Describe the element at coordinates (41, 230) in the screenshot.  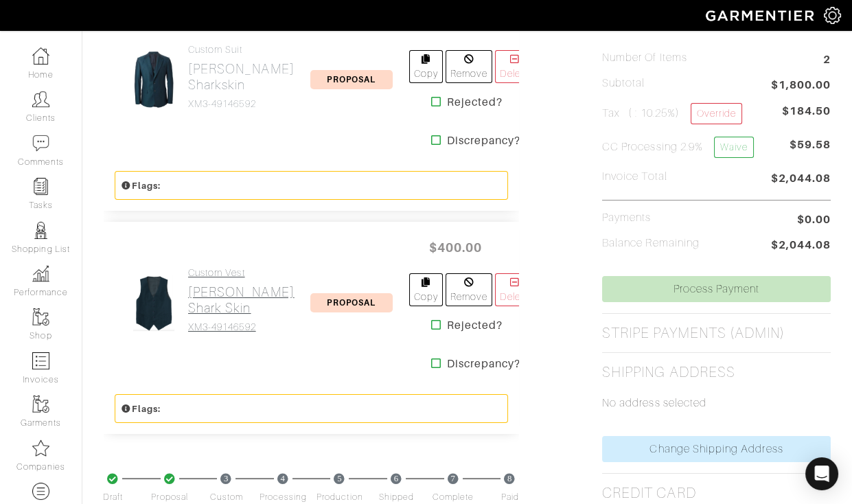
I see `img: stylists-icon-eb353228a002819b7ec25b43dbf5f0378dd9e0616d9560372ff212230b889e62.png` at that location.